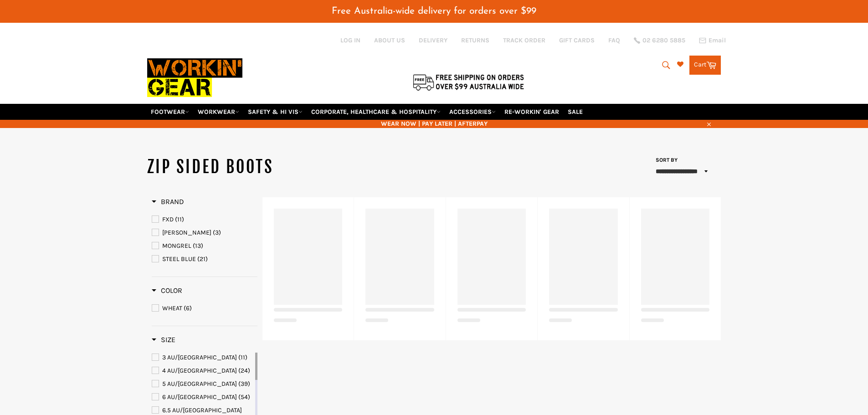 This screenshot has height=415, width=868. What do you see at coordinates (202, 259) in the screenshot?
I see `span: (21)` at bounding box center [202, 259].